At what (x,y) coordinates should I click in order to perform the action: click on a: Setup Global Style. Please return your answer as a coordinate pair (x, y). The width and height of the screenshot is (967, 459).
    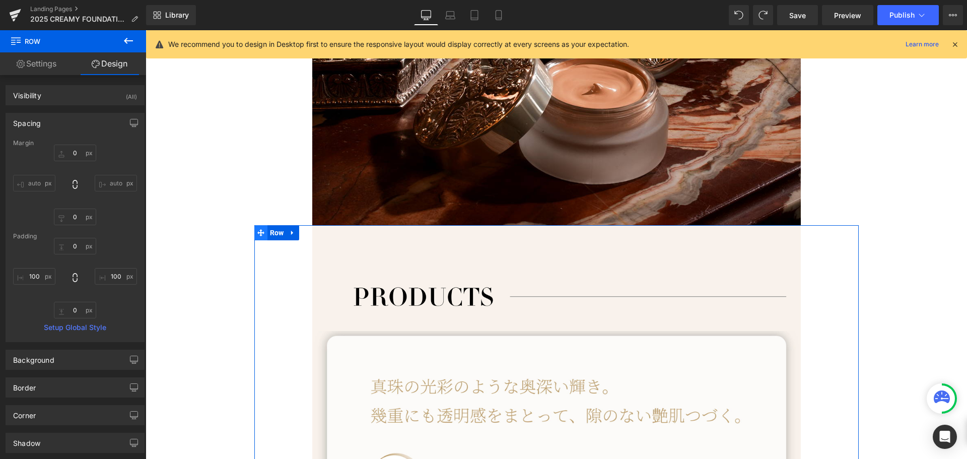
    Looking at the image, I should click on (75, 327).